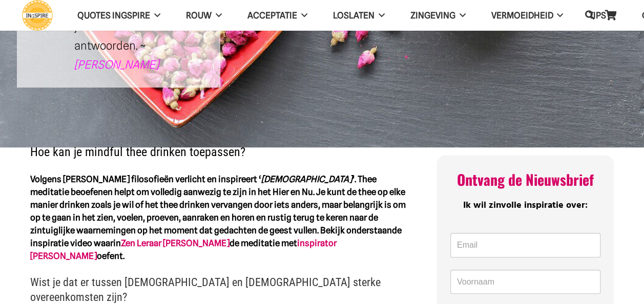 Image resolution: width=644 pixels, height=304 pixels. What do you see at coordinates (119, 15) in the screenshot?
I see `a: QUOTES INGSPIREQUOTES INGSPIRE Menu` at bounding box center [119, 15].